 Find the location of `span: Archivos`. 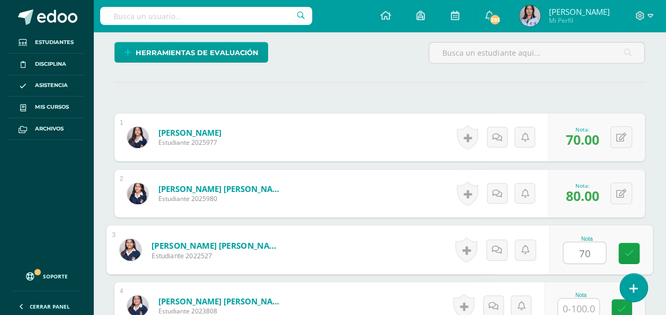

span: Archivos is located at coordinates (49, 129).